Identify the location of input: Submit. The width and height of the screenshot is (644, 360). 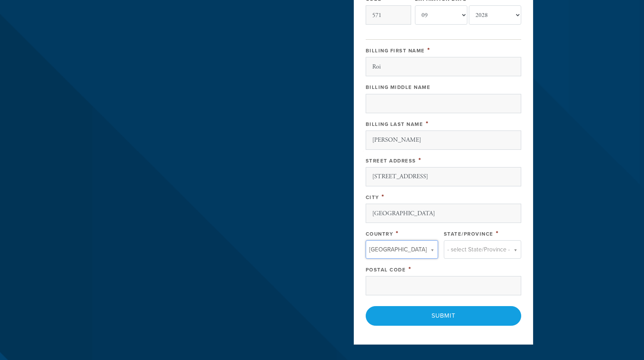
(443, 315).